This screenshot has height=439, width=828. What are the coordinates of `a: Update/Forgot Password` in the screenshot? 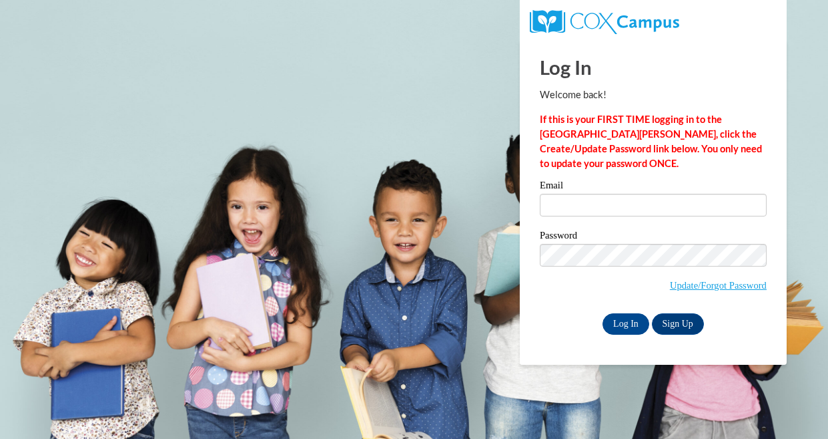 It's located at (718, 285).